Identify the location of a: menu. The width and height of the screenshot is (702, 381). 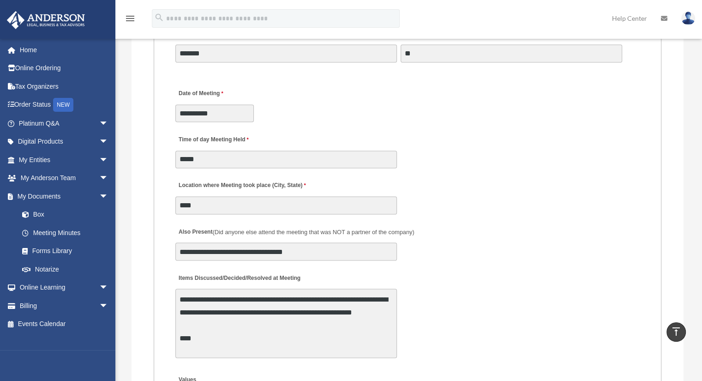
(130, 20).